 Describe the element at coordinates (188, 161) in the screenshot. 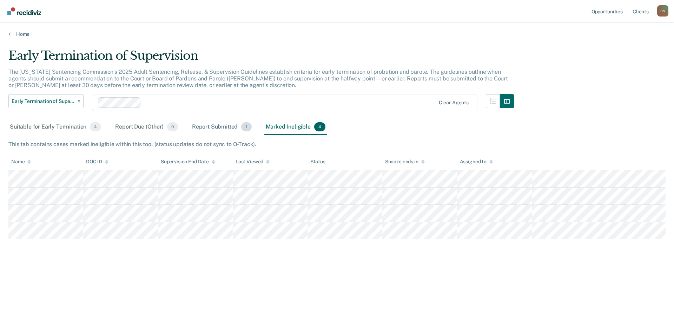

I see `div: Supervision End Date` at that location.